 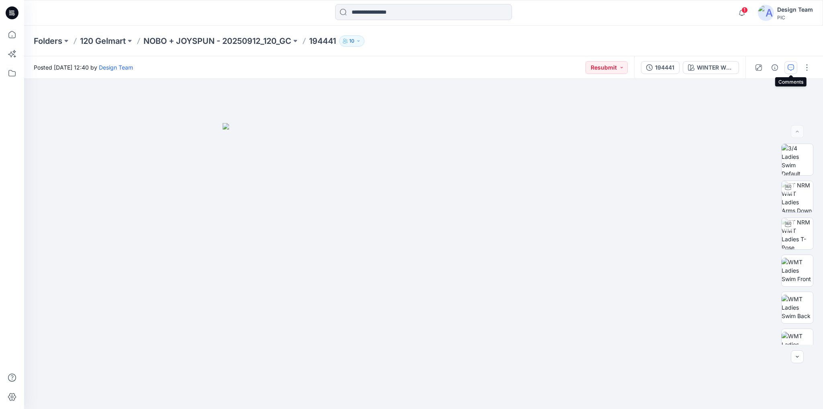 I want to click on p: 194441, so click(x=322, y=41).